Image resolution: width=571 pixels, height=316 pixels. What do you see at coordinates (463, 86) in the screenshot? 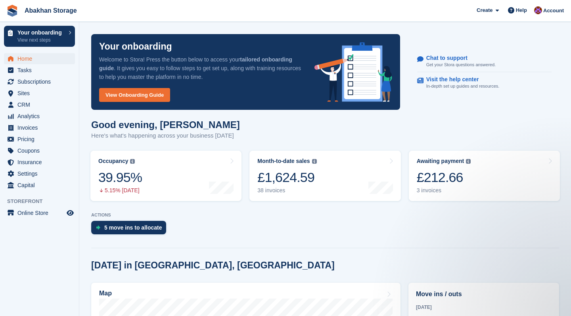
I see `p: In-depth set up guides and resources.` at bounding box center [463, 86].